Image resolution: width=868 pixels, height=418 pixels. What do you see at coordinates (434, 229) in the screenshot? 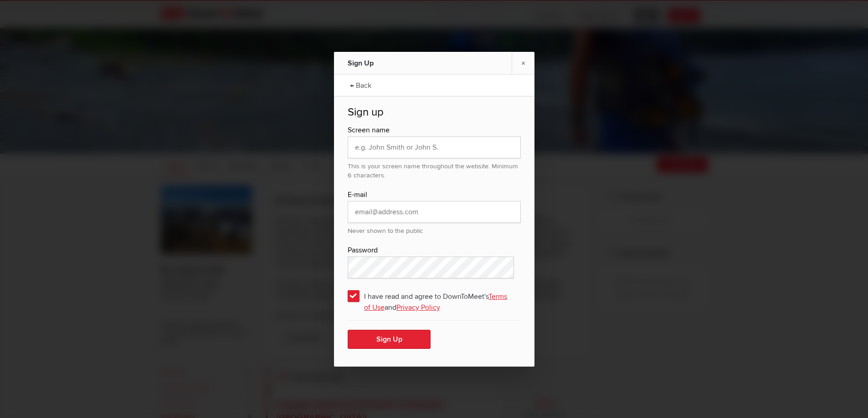
I see `div: Never shown to the public` at bounding box center [434, 229].